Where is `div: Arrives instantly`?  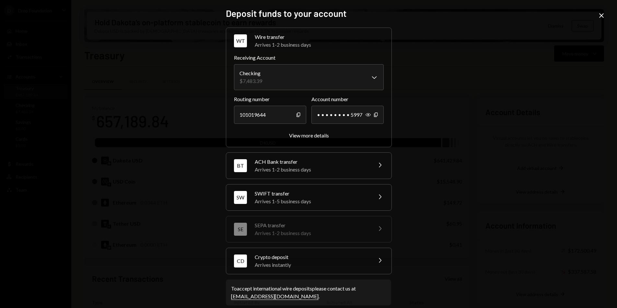 div: Arrives instantly is located at coordinates (311, 265).